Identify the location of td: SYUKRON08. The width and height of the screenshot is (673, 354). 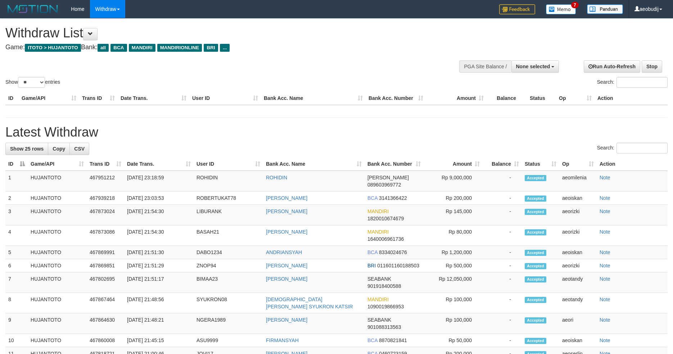
(228, 303).